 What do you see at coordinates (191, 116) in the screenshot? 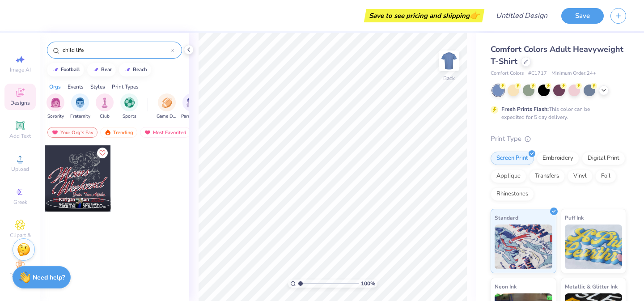
I see `span: Parent's Weekend` at bounding box center [191, 116].